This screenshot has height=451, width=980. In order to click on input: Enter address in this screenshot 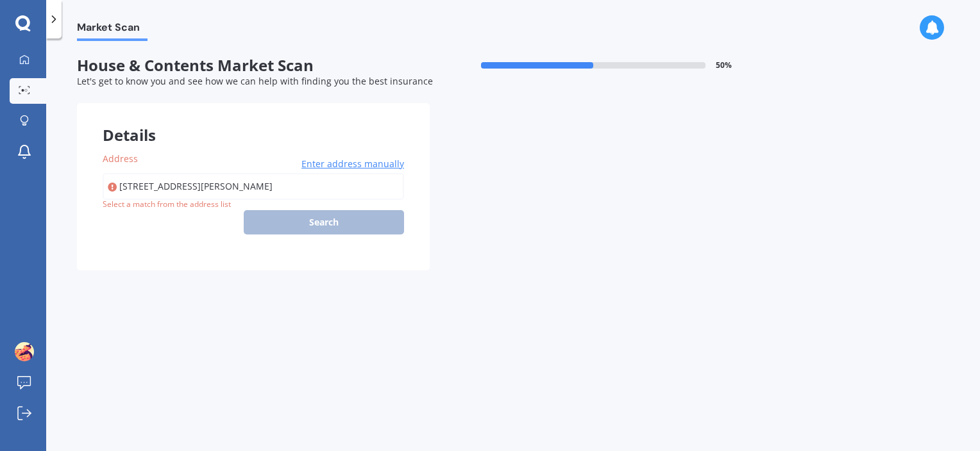, I will do `click(253, 186)`.